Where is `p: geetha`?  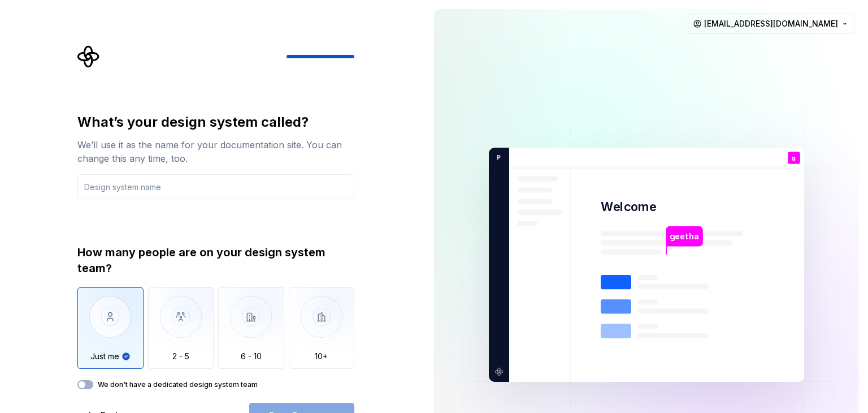 p: geetha is located at coordinates (684, 237).